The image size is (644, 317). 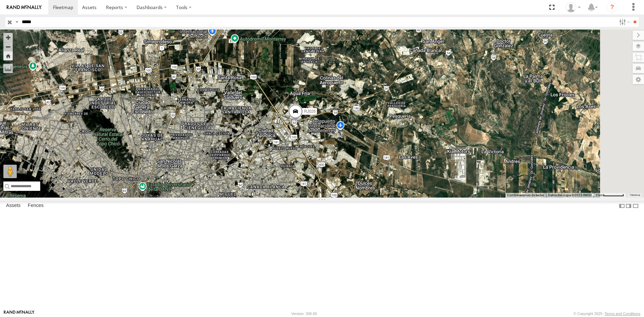 I want to click on label: Fences, so click(x=35, y=206).